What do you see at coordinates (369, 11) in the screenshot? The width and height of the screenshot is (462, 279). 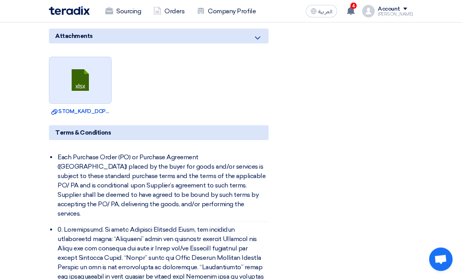 I see `img: profile_test.png` at bounding box center [369, 11].